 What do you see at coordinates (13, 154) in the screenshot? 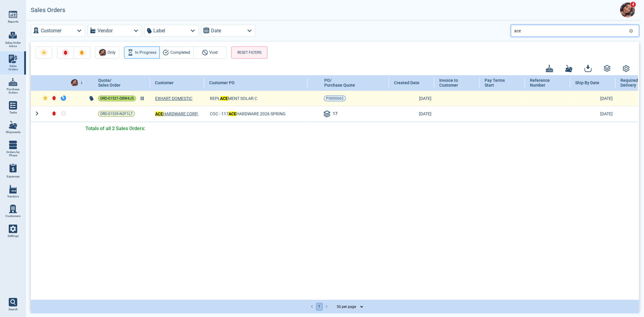
I see `span: Orders by Phase` at bounding box center [13, 154].